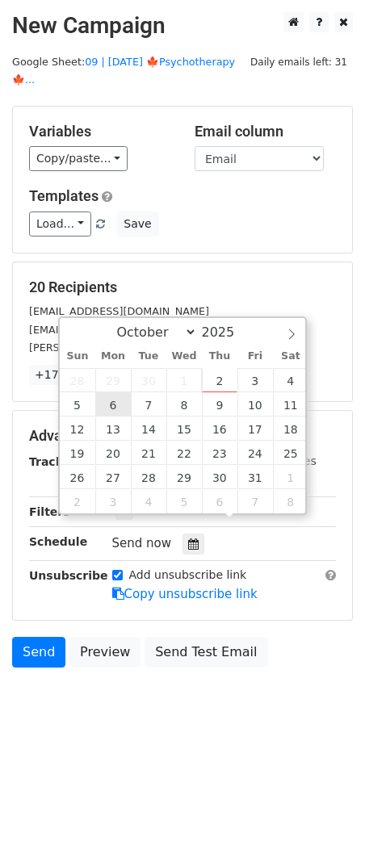 Image resolution: width=365 pixels, height=854 pixels. I want to click on a: Templates, so click(64, 195).